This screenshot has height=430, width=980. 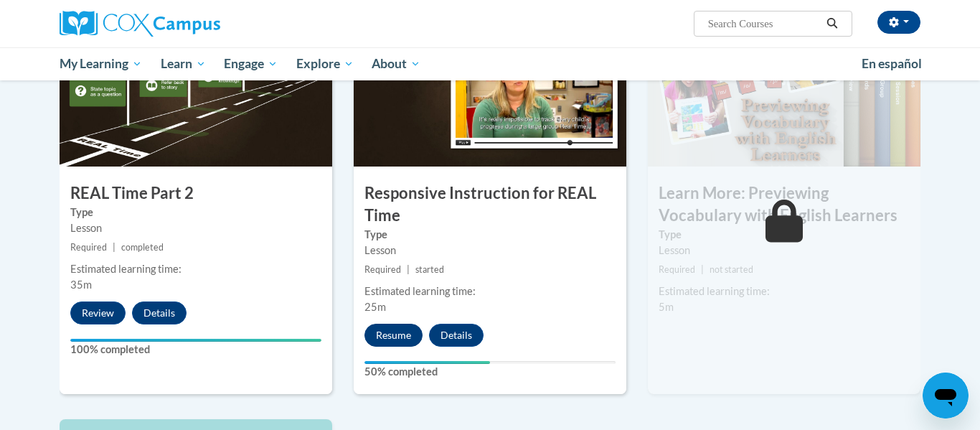 I want to click on span: Engage, so click(x=251, y=64).